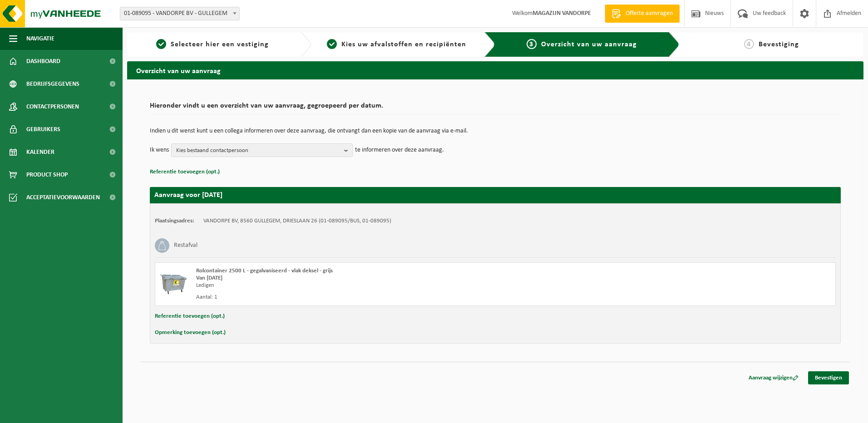 The width and height of the screenshot is (868, 423). I want to click on div: Ledigen, so click(364, 286).